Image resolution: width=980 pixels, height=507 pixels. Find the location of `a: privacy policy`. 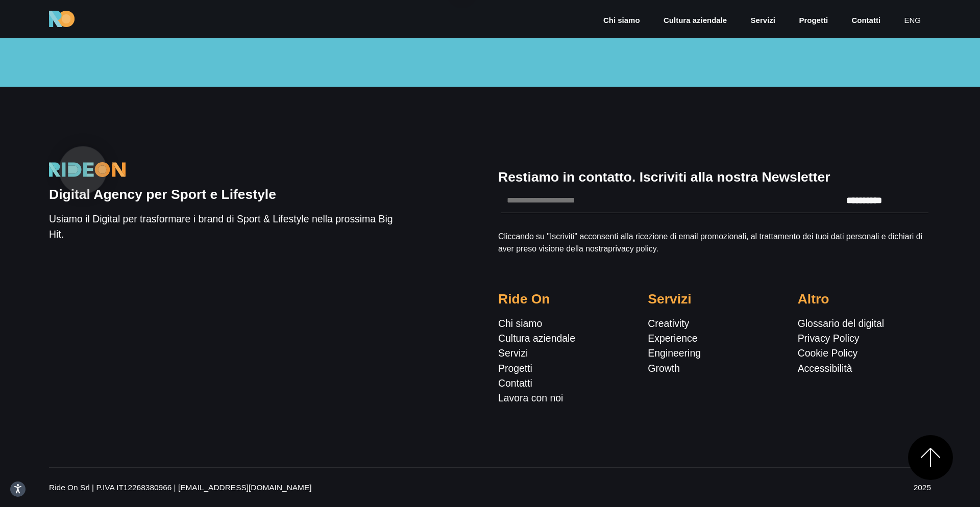

a: privacy policy is located at coordinates (632, 248).